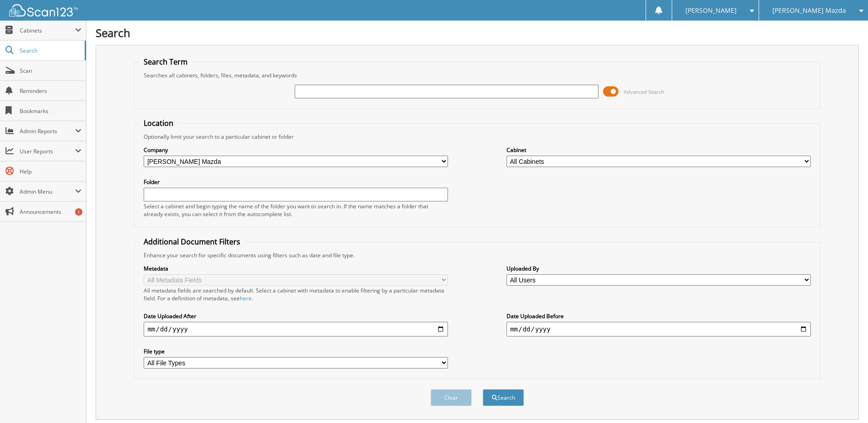 The width and height of the screenshot is (868, 423). Describe the element at coordinates (50, 71) in the screenshot. I see `span: Scan` at that location.